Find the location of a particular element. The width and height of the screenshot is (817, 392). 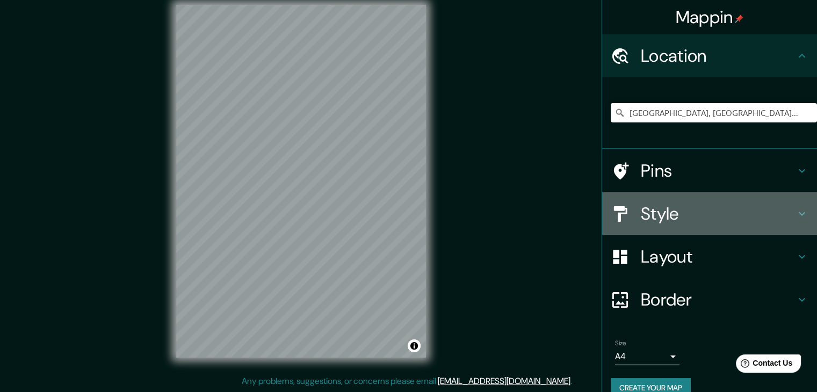

img: pin-icon.png is located at coordinates (739, 19).